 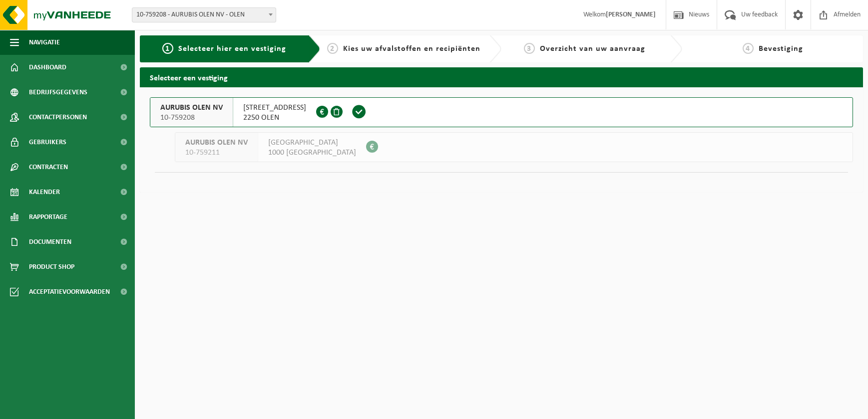 I want to click on span: Bevestiging, so click(x=780, y=49).